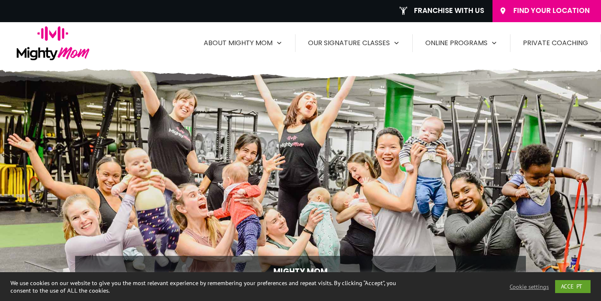 The height and width of the screenshot is (301, 601). I want to click on span: Our Signature Classes, so click(349, 43).